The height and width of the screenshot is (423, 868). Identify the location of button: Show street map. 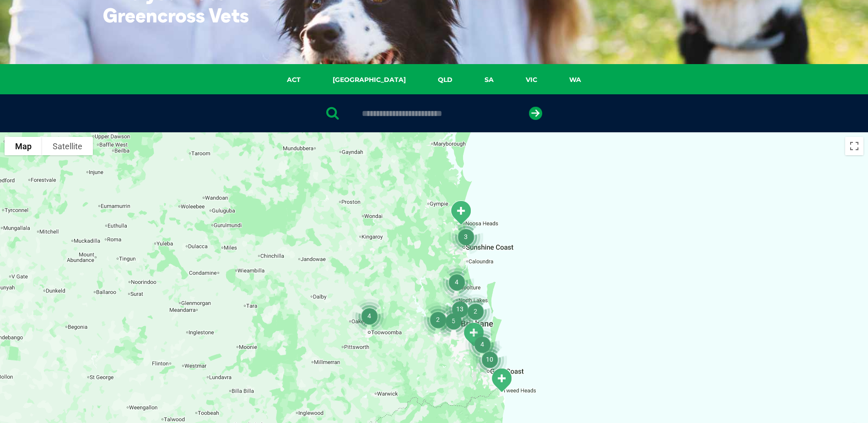
(24, 147).